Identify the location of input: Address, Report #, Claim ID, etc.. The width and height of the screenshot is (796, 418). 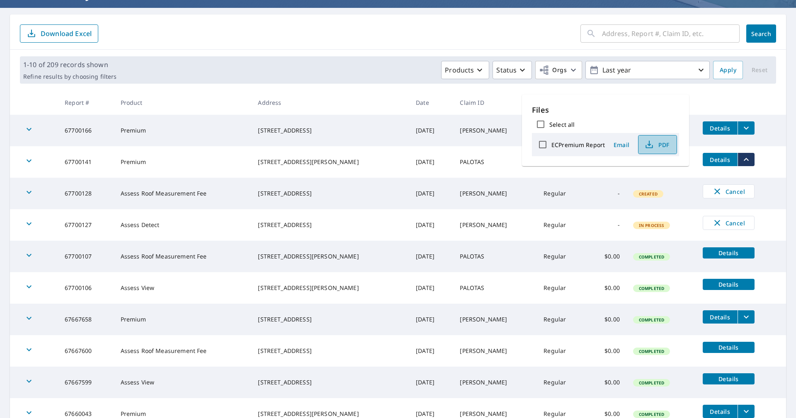
(671, 34).